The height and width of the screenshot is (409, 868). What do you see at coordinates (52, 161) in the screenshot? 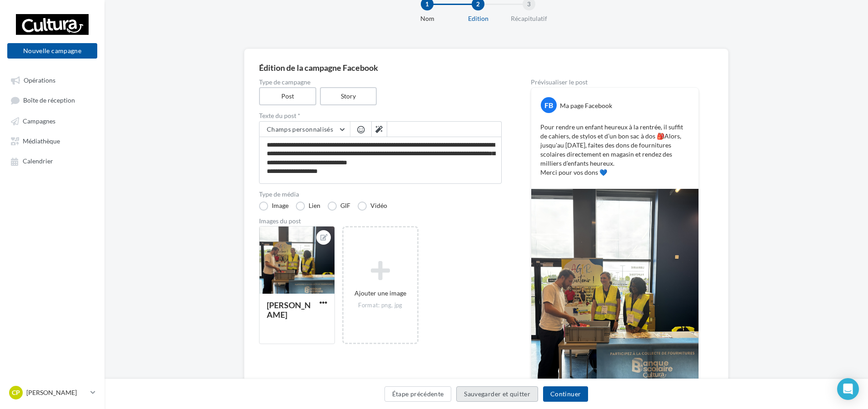
I see `a: Calendrier` at bounding box center [52, 161].